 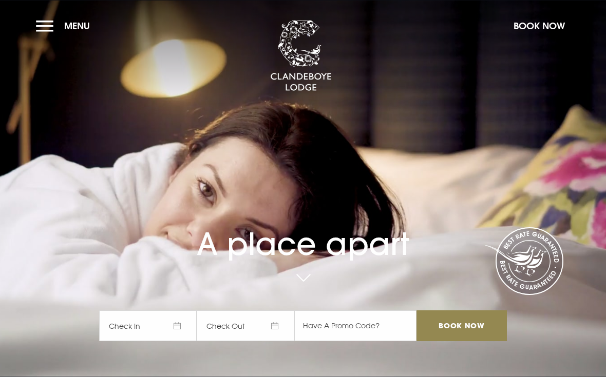 What do you see at coordinates (65, 26) in the screenshot?
I see `button: Menu` at bounding box center [65, 26].